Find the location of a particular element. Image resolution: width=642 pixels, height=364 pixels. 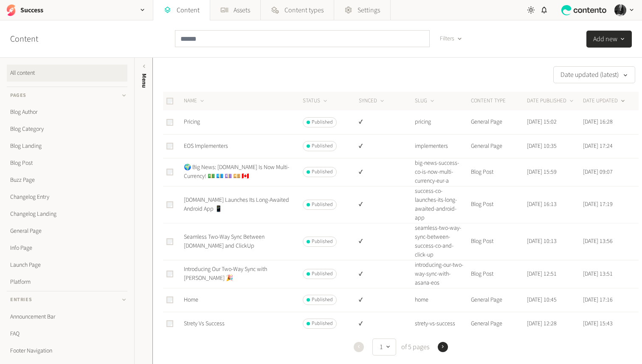

a: Blog Landing is located at coordinates (67, 146).